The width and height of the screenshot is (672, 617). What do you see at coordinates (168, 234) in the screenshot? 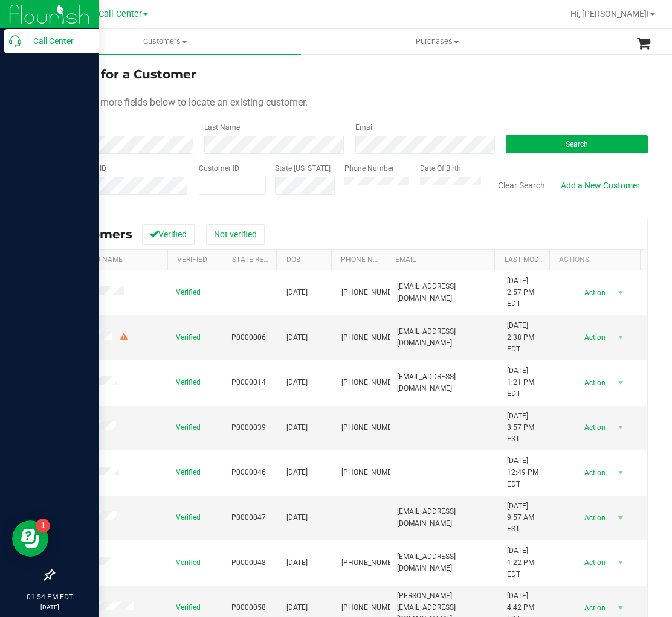
I see `button: Verified` at bounding box center [168, 234].